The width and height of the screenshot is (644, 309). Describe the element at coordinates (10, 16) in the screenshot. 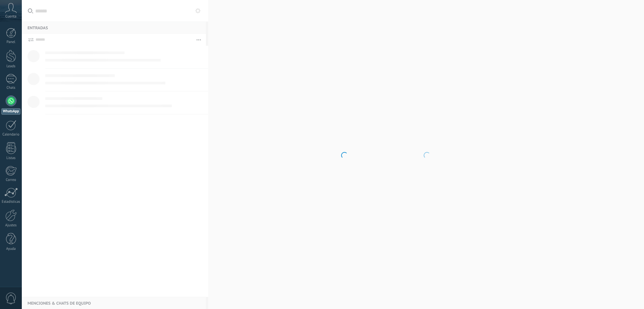

I see `span: Cuenta` at that location.